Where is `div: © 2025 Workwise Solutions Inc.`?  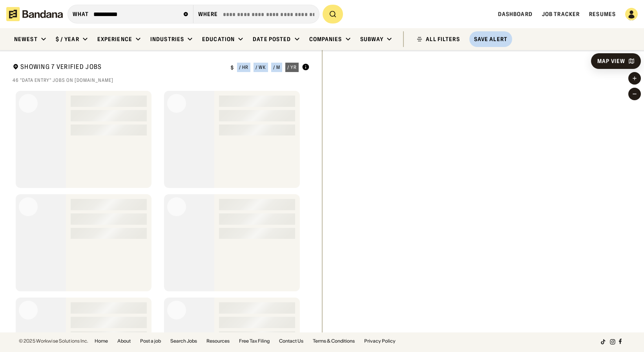
div: © 2025 Workwise Solutions Inc. is located at coordinates (53, 341).